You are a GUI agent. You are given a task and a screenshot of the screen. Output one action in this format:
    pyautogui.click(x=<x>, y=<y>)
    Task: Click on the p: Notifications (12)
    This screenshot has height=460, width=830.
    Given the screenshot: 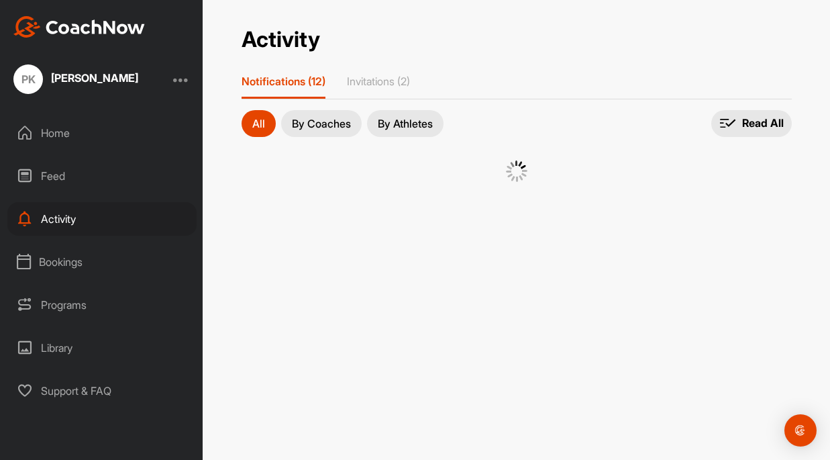 What is the action you would take?
    pyautogui.click(x=283, y=81)
    